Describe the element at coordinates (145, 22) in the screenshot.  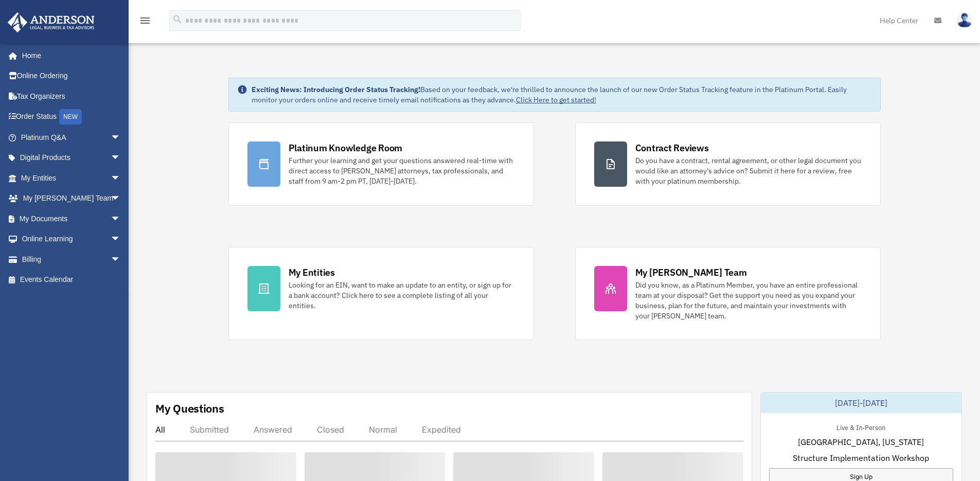
I see `a: menu` at that location.